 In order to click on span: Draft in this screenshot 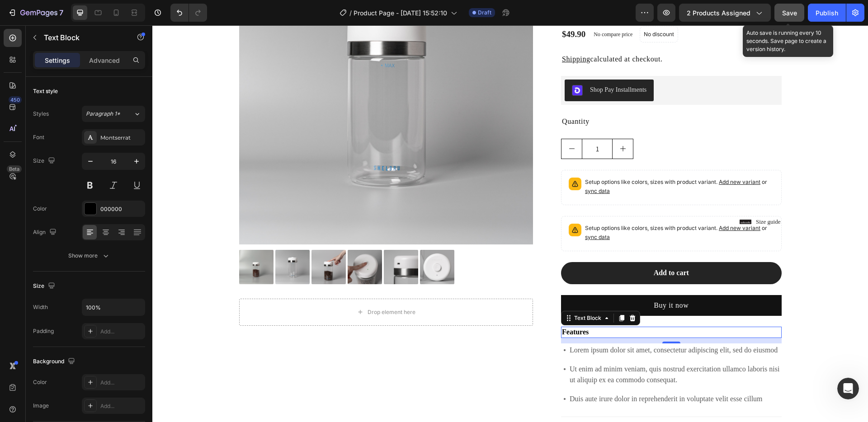, I will do `click(485, 12)`.